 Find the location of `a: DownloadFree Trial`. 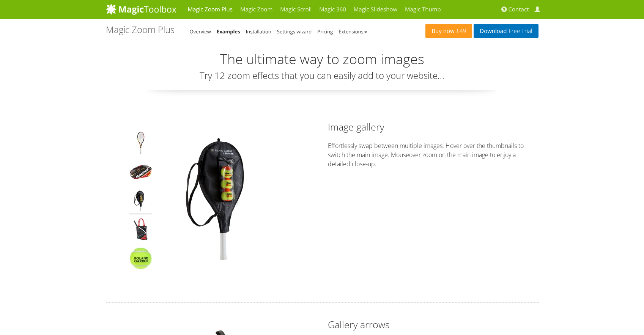

a: DownloadFree Trial is located at coordinates (505, 30).